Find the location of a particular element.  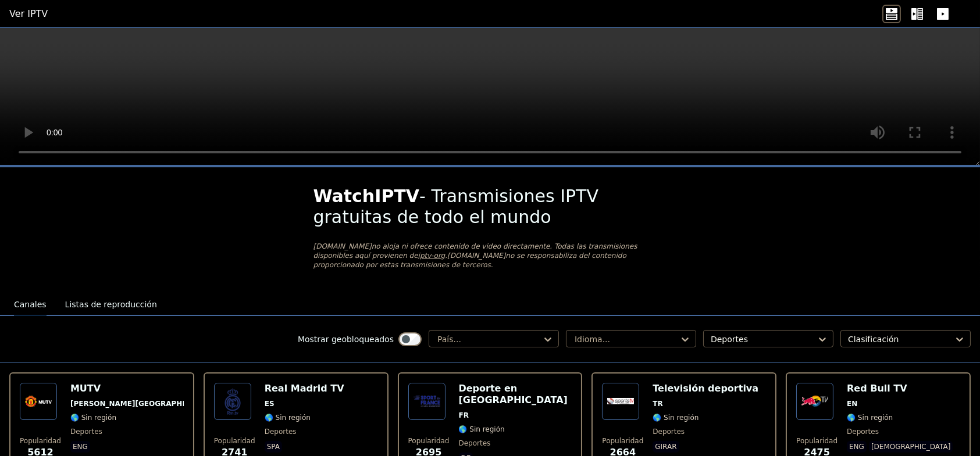

font: MUTV is located at coordinates (86, 388).